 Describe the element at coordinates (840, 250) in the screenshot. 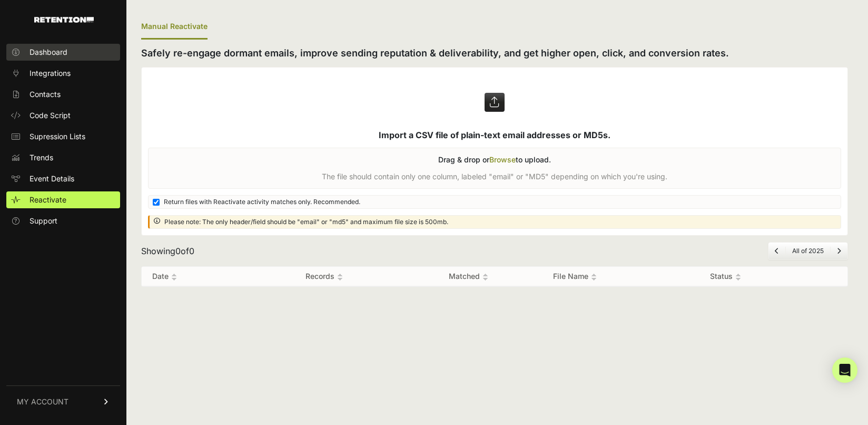

I see `a: Next` at that location.